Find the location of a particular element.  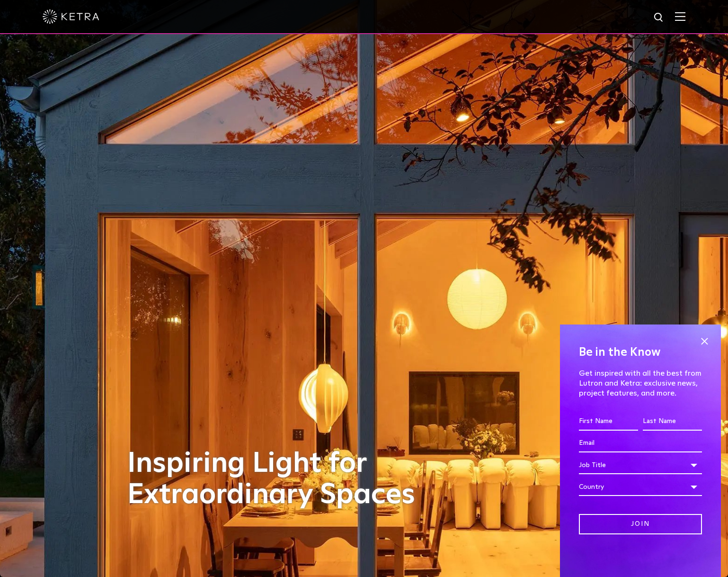

h4: Be in the Know is located at coordinates (641, 352).